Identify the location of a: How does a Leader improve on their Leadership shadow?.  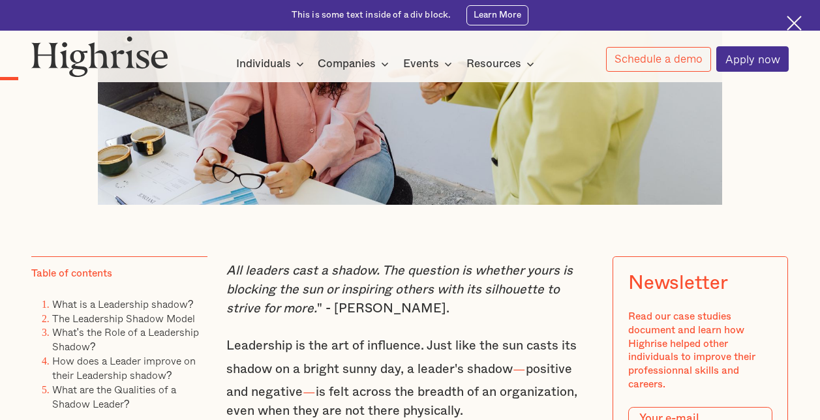
(124, 368).